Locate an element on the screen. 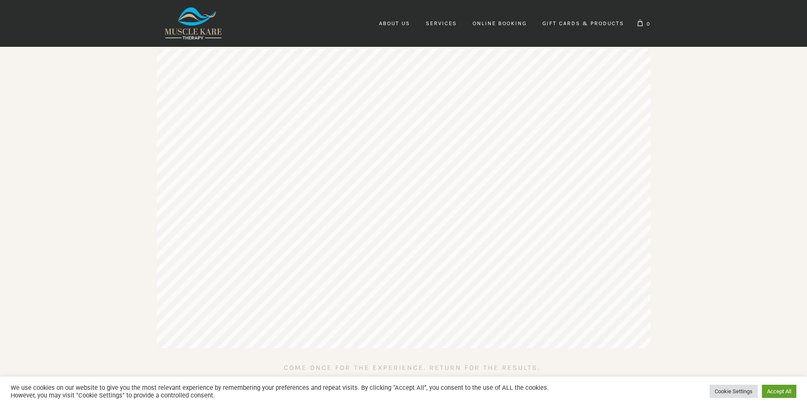 The width and height of the screenshot is (807, 406). a: Cookie Settings is located at coordinates (733, 391).